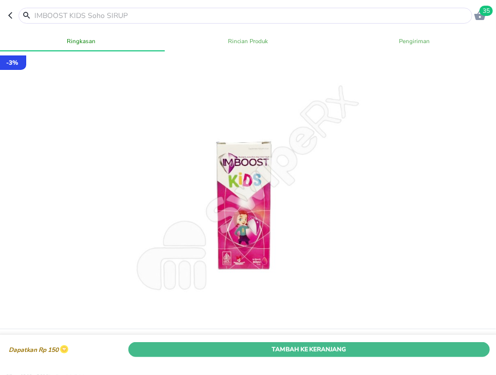  Describe the element at coordinates (309, 349) in the screenshot. I see `button: Tambah Ke Keranjang` at that location.